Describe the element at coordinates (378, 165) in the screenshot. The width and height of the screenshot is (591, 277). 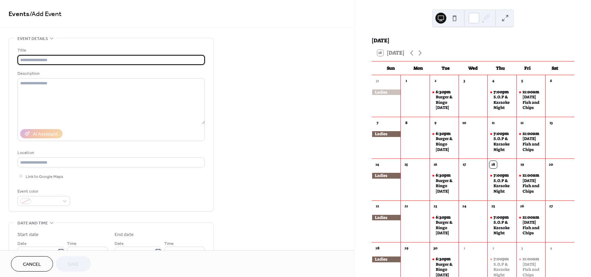
I see `div: 14` at that location.